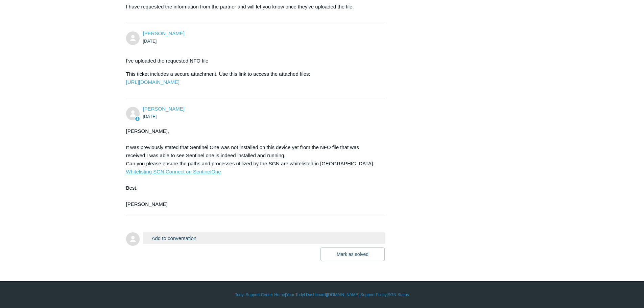 The width and height of the screenshot is (644, 308). What do you see at coordinates (150, 41) in the screenshot?
I see `time: 10/03/2025, 10:48` at bounding box center [150, 41].